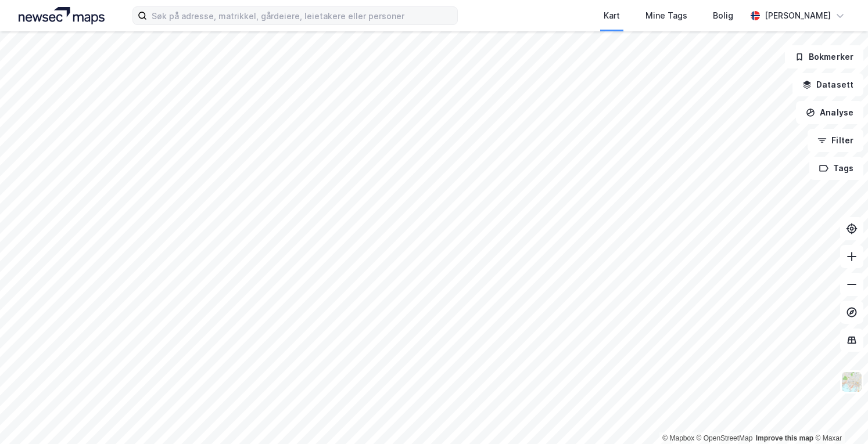 This screenshot has width=868, height=444. What do you see at coordinates (302, 15) in the screenshot?
I see `input: Søk på adresse, matrikkel, gårdeiere, leietakere eller personer` at bounding box center [302, 15].